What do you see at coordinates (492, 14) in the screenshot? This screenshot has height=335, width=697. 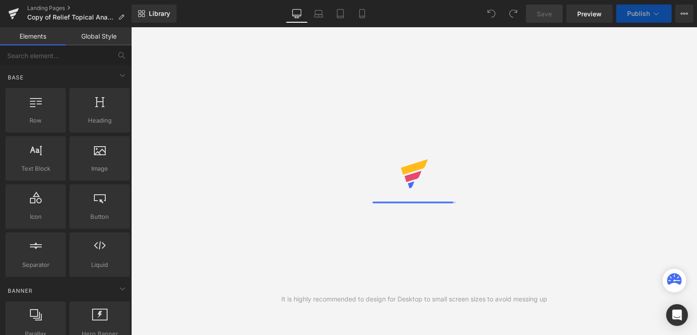 I see `button: Undo` at bounding box center [492, 14].